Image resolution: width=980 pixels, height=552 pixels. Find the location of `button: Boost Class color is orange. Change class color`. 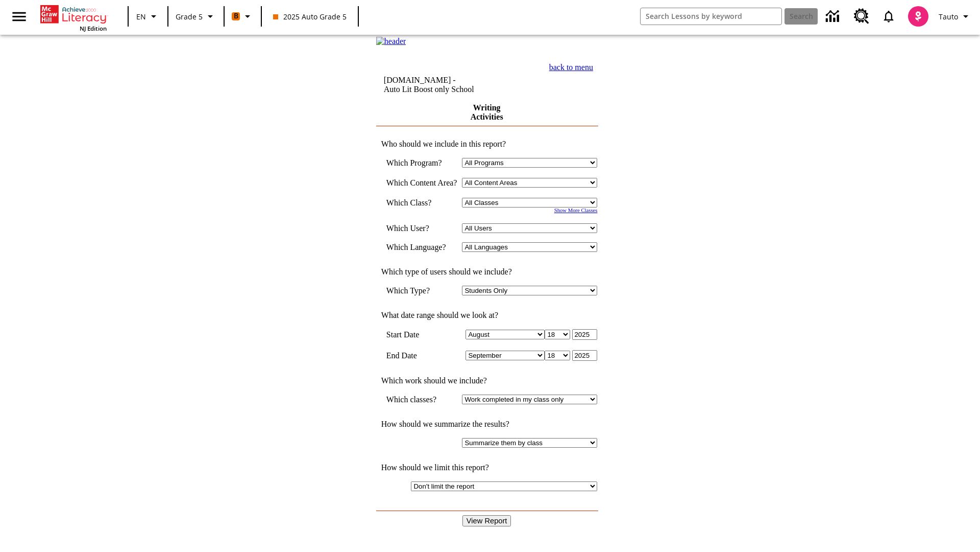

button: Boost Class color is orange. Change class color is located at coordinates (242, 17).